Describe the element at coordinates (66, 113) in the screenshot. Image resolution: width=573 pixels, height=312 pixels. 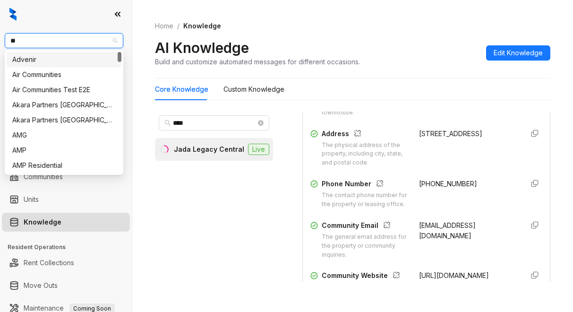
I see `li: Leasing` at that location.